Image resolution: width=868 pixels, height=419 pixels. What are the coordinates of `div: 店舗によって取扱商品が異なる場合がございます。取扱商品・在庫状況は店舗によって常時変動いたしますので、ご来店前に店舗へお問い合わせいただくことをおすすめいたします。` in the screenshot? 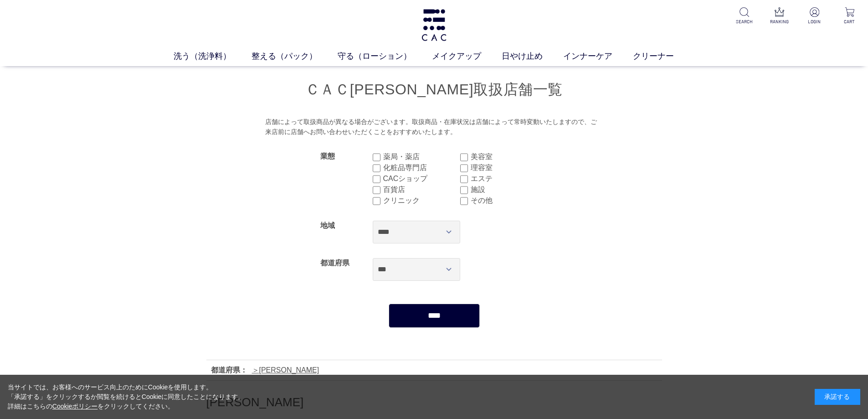 It's located at (434, 127).